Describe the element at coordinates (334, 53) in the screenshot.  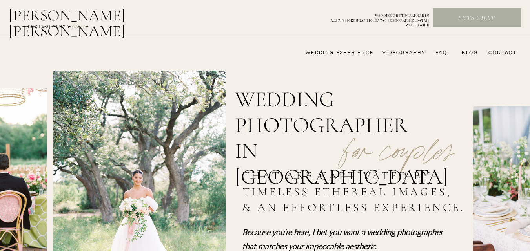
I see `nav: wedding experience` at that location.